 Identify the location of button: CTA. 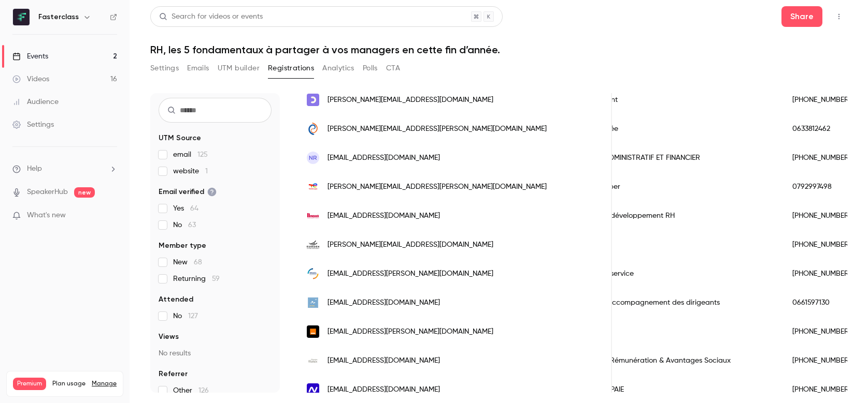
(393, 69).